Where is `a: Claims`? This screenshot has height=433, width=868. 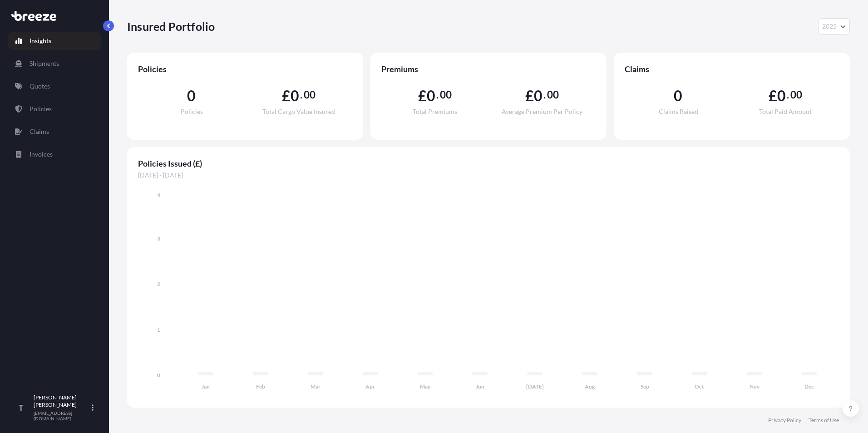
a: Claims is located at coordinates (54, 131).